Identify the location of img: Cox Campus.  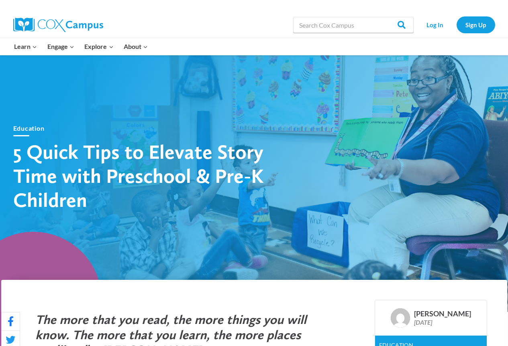
(58, 25).